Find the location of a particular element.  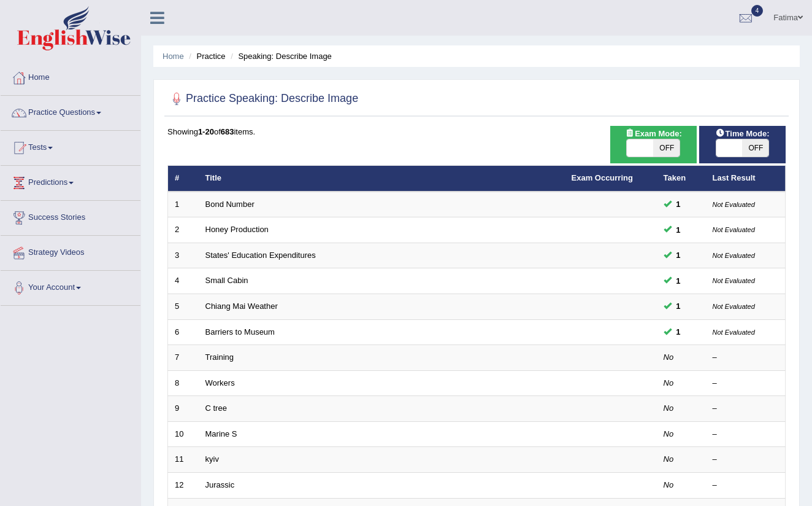

a: Predictions is located at coordinates (70, 181).